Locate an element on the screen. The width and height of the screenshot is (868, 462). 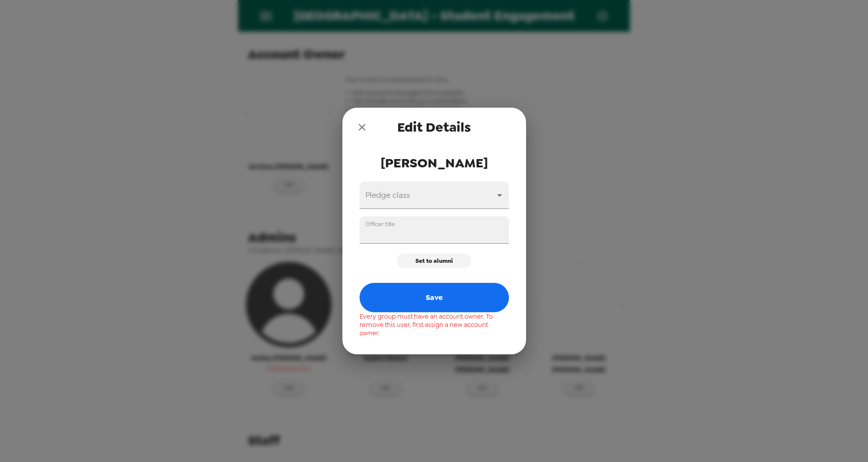
span: Every group must have an account owner. To remove this user, first assign a new account owner. is located at coordinates (426, 325).